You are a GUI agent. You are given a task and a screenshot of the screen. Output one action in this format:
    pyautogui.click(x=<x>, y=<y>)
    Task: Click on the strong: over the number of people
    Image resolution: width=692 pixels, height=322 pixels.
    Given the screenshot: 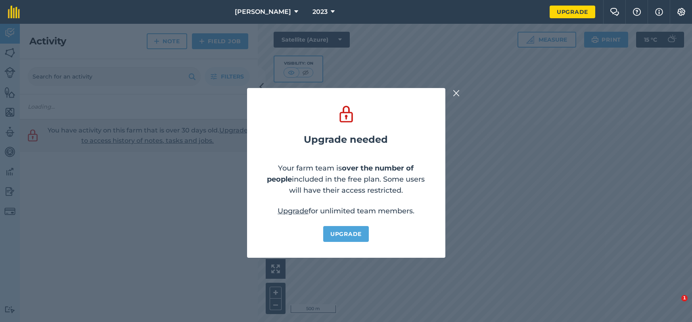 What is the action you would take?
    pyautogui.click(x=341, y=174)
    